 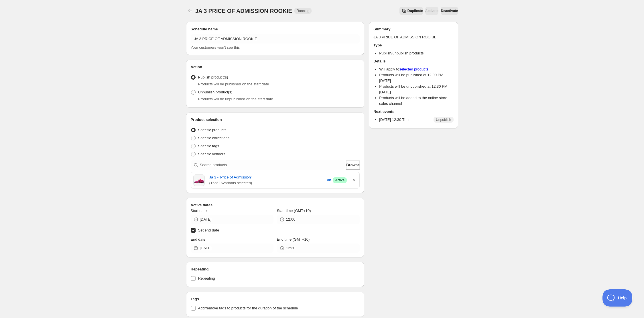 I want to click on h2: Type, so click(x=413, y=45).